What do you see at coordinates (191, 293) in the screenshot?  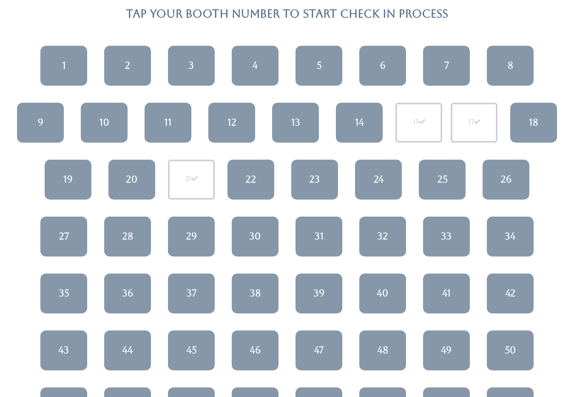 I see `a: 37` at bounding box center [191, 293].